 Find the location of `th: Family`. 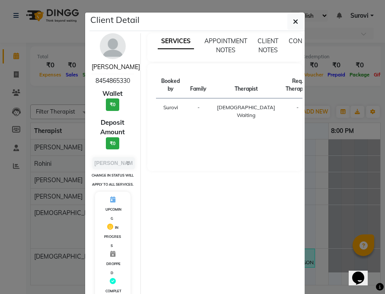

th: Family is located at coordinates (198, 85).